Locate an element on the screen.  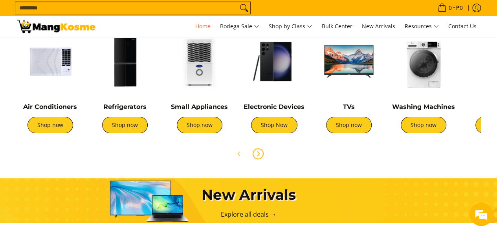
img: TVs is located at coordinates (349, 61).